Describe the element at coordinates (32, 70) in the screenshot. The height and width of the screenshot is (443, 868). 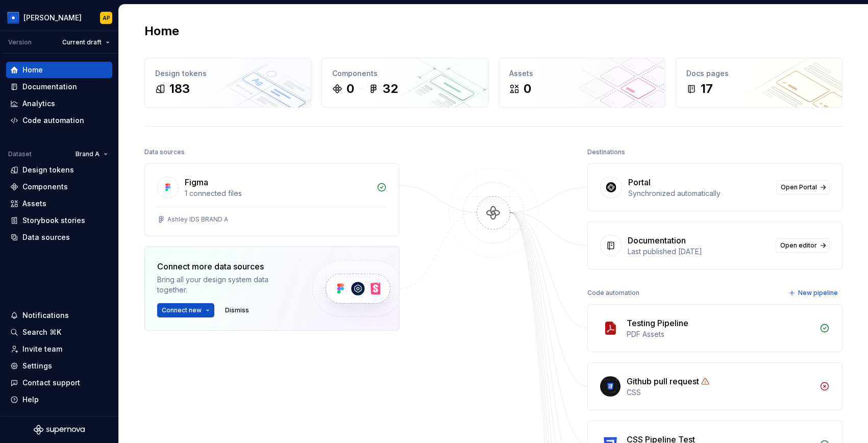
I see `div: Home` at that location.